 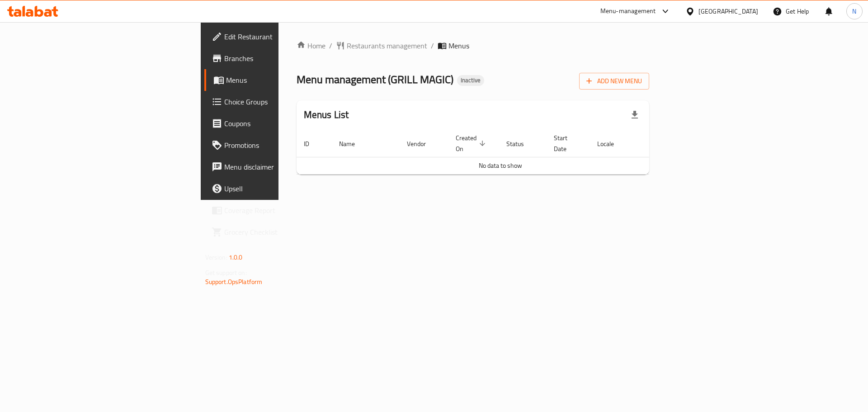 I want to click on span: Inactive, so click(x=471, y=80).